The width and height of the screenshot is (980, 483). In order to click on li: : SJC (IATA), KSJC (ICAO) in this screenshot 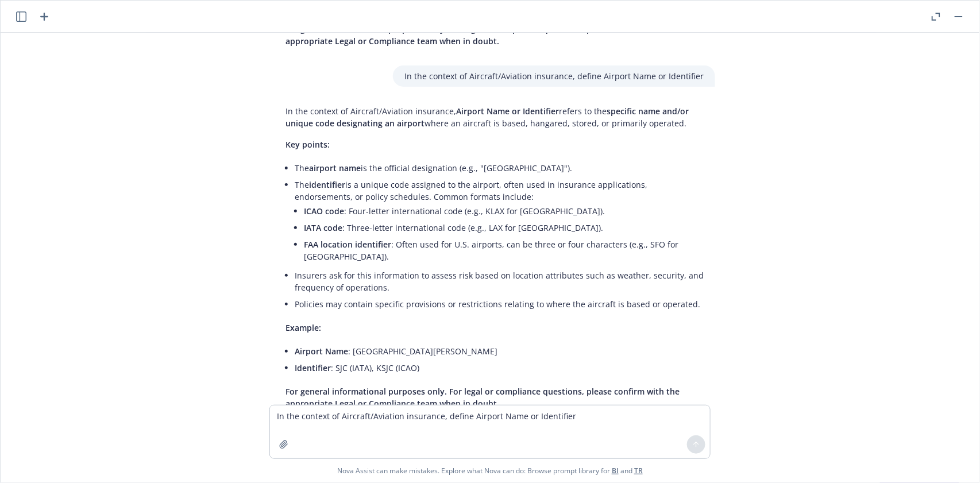, I will do `click(499, 368)`.